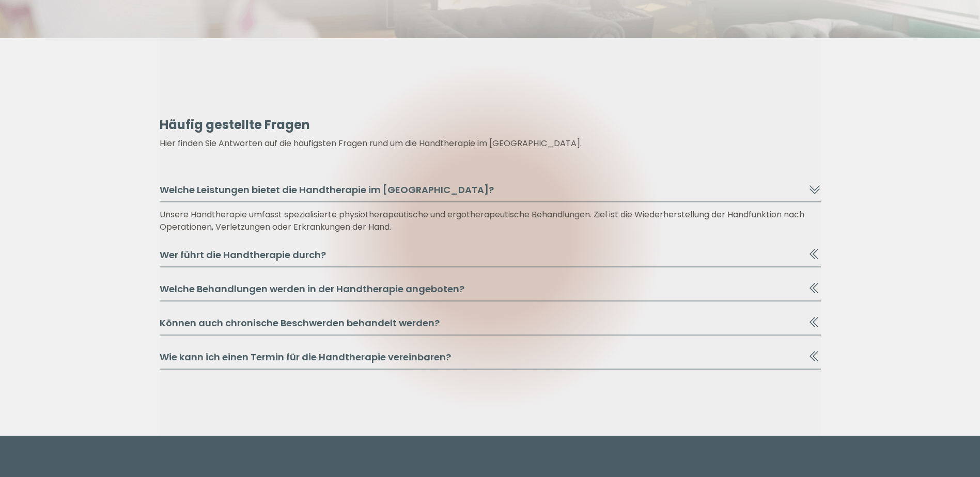 This screenshot has width=980, height=477. What do you see at coordinates (490, 326) in the screenshot?
I see `button: Können auch chronische Beschwerden behandelt werden?` at bounding box center [490, 326].